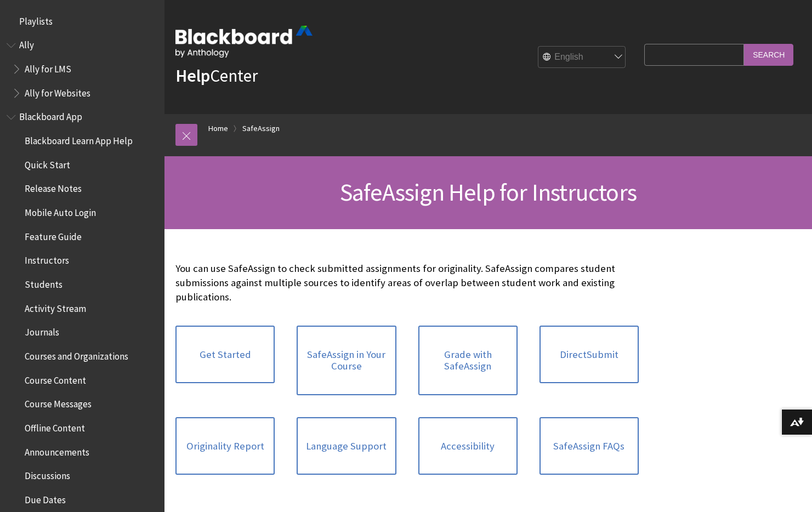 Image resolution: width=812 pixels, height=512 pixels. What do you see at coordinates (55, 307) in the screenshot?
I see `span: Activity Stream` at bounding box center [55, 307].